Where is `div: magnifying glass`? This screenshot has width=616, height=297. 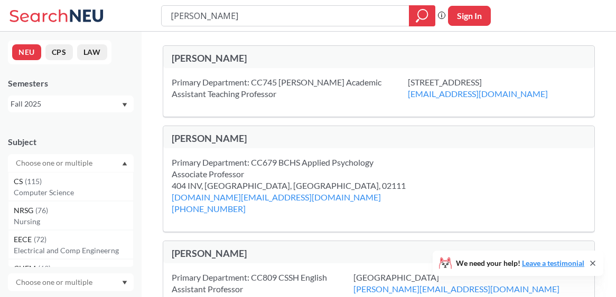
div: magnifying glass is located at coordinates (422, 16).